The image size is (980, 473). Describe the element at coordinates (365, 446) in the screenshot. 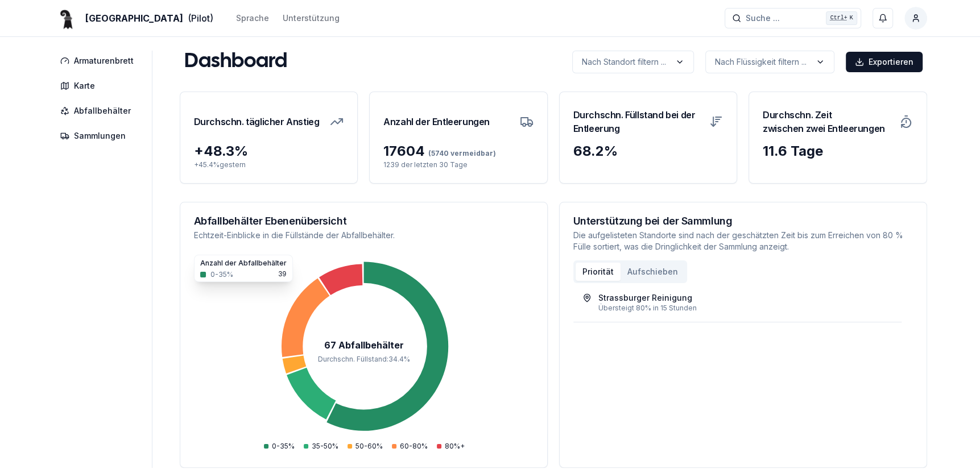

I see `div: 50-60%` at that location.